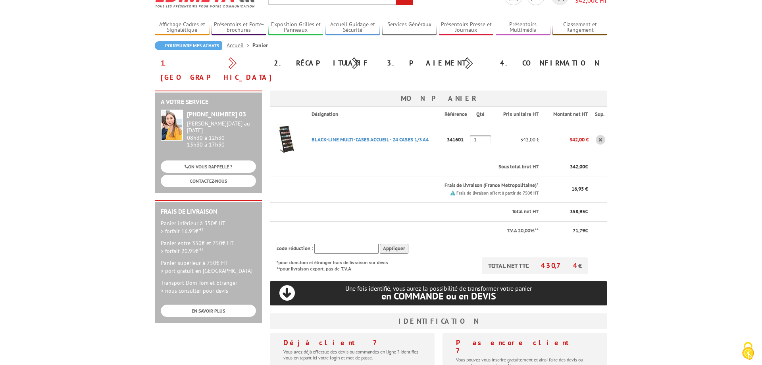  I want to click on th: Sup., so click(598, 114).